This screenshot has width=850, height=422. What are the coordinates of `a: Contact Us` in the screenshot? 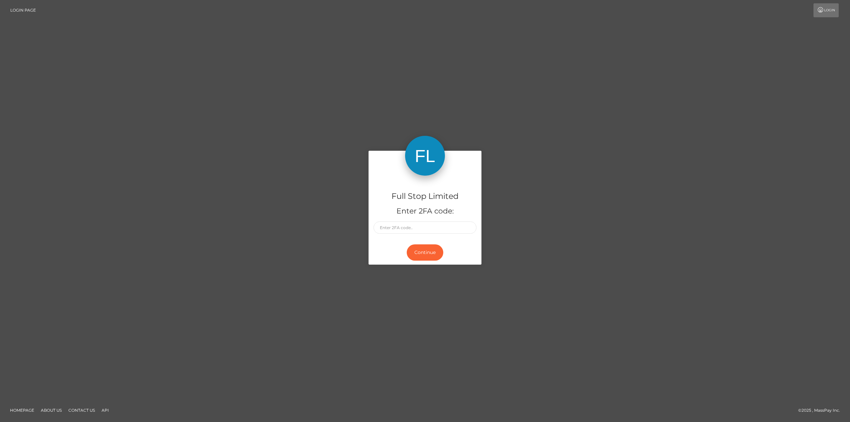 It's located at (82, 410).